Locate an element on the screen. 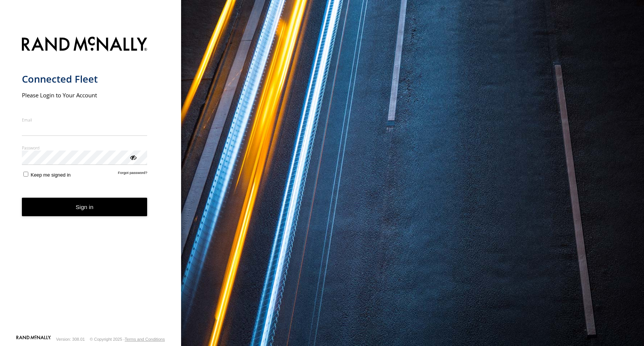  a: Terms and Conditions is located at coordinates (145, 339).